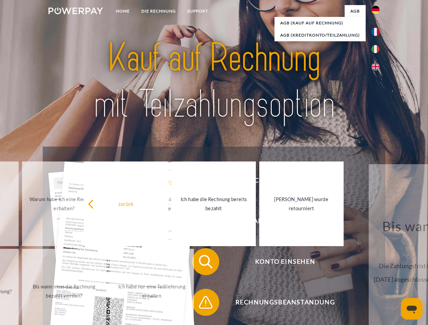 The height and width of the screenshot is (325, 428). What do you see at coordinates (375, 32) in the screenshot?
I see `img: fr` at bounding box center [375, 32].